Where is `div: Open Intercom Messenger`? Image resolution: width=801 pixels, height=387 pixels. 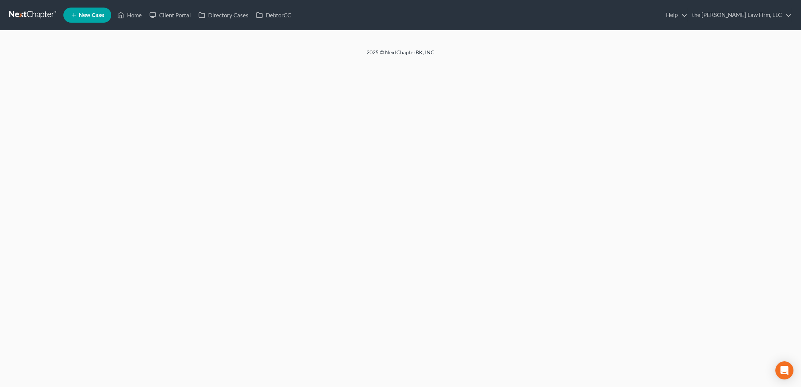 div: Open Intercom Messenger is located at coordinates (784, 370).